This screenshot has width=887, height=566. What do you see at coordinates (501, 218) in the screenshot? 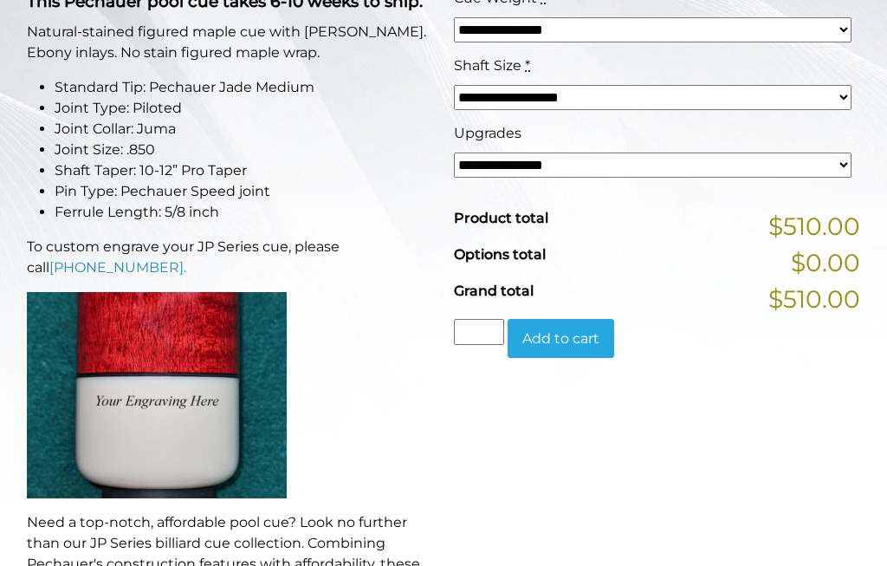
I see `span: Product total` at bounding box center [501, 218].